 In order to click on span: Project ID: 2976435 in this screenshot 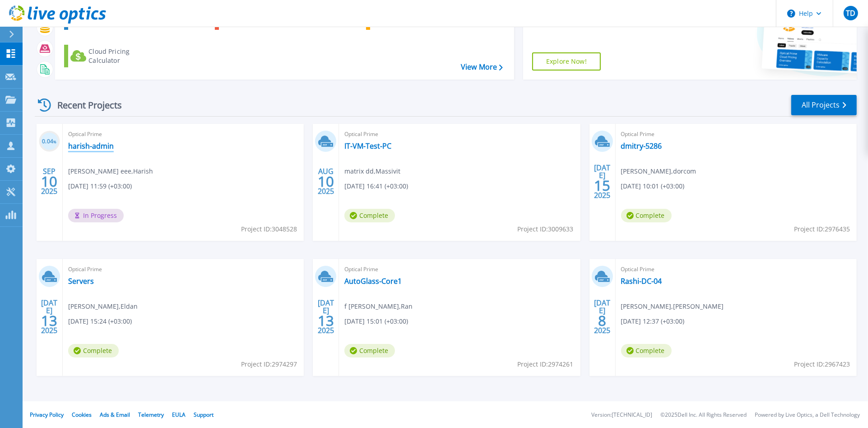, I will do `click(822, 229)`.